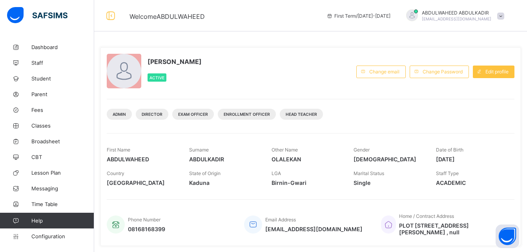 The width and height of the screenshot is (527, 252). Describe the element at coordinates (63, 63) in the screenshot. I see `span: Staff` at that location.